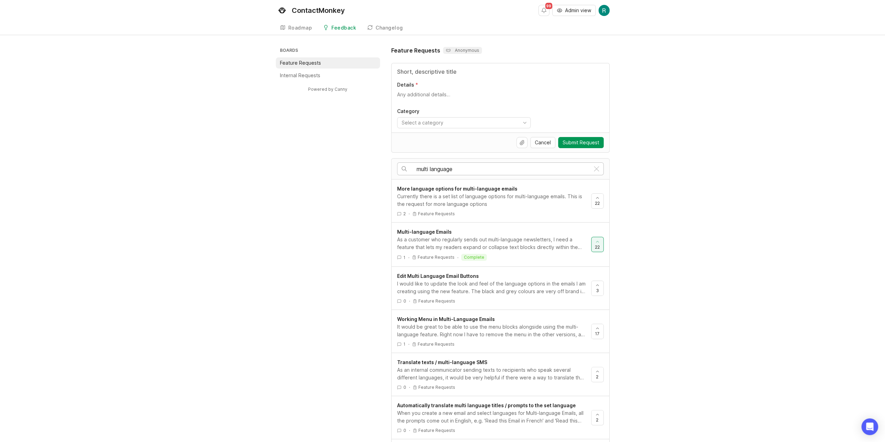  I want to click on span: 99, so click(548, 6).